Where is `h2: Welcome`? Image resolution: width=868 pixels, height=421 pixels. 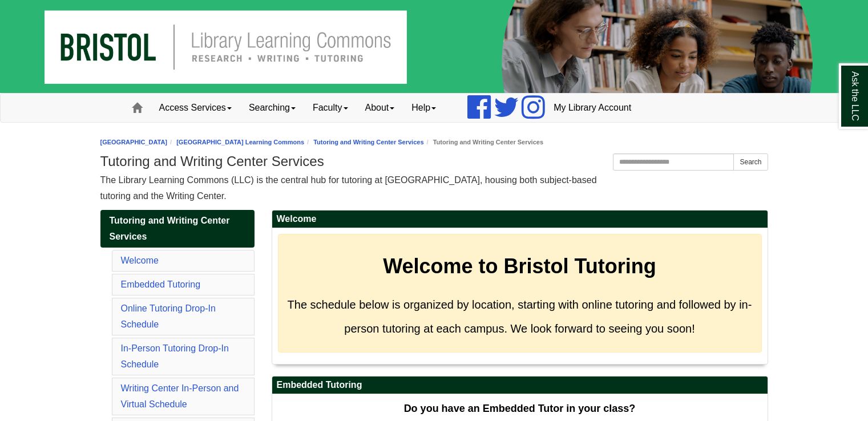 h2: Welcome is located at coordinates (520, 219).